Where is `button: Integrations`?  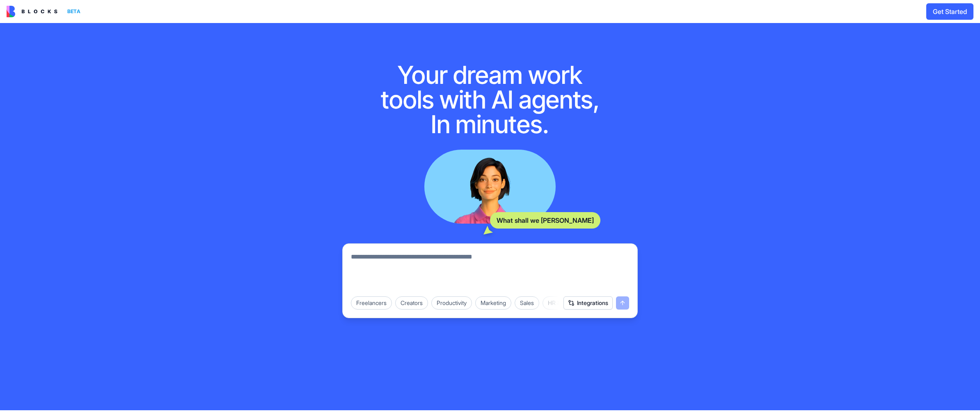
button: Integrations is located at coordinates (588, 303).